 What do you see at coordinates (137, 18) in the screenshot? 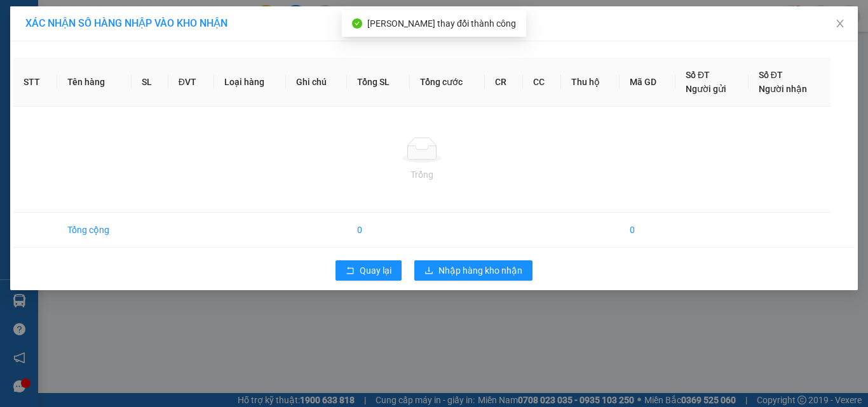
I see `span: Nhận:` at bounding box center [137, 18].